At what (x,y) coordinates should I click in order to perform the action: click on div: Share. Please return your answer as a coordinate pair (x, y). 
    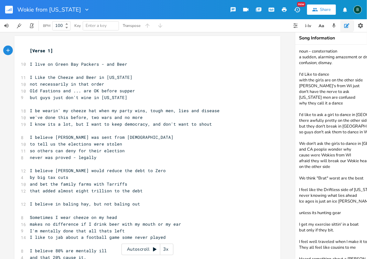
    Looking at the image, I should click on (326, 10).